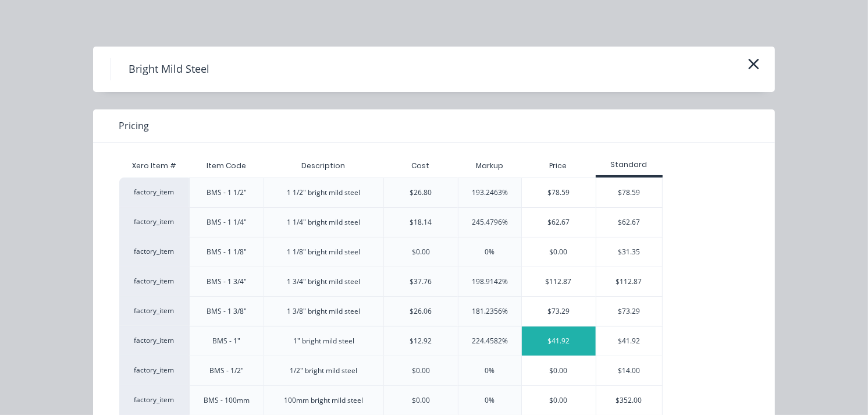 The height and width of the screenshot is (415, 868). What do you see at coordinates (226, 401) in the screenshot?
I see `div: BMS - 100mm` at bounding box center [226, 401].